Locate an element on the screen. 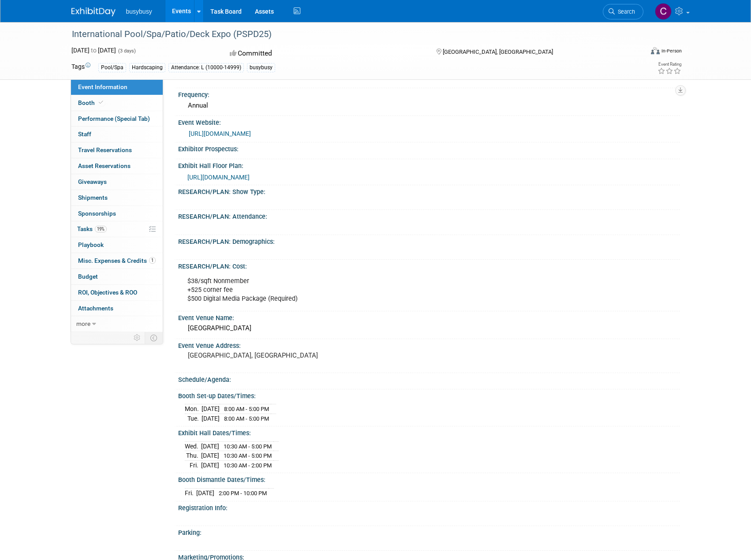 This screenshot has width=751, height=560. td: Tue. is located at coordinates (193, 418).